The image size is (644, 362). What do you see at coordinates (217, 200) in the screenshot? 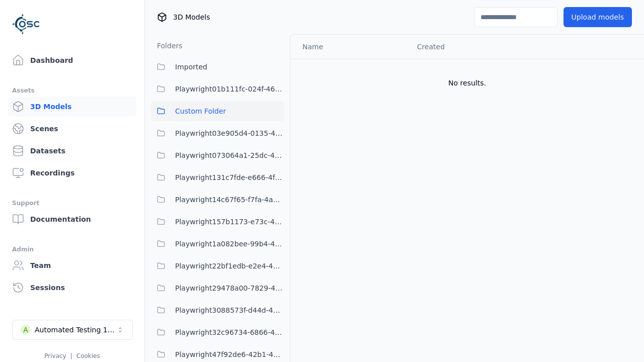
I see `button: Playwright14c67f65-f7fa-4a69-9dce-fa9a259dcaa1` at bounding box center [217, 200].